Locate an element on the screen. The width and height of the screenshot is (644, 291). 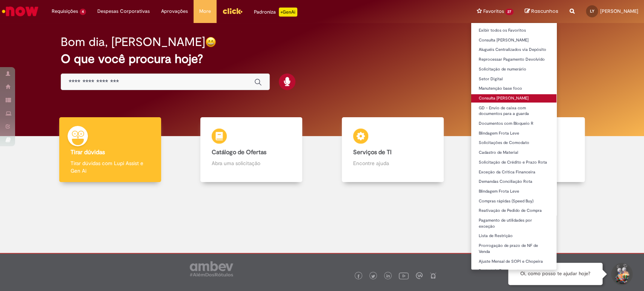
p: Encontre ajuda is located at coordinates (393, 163).